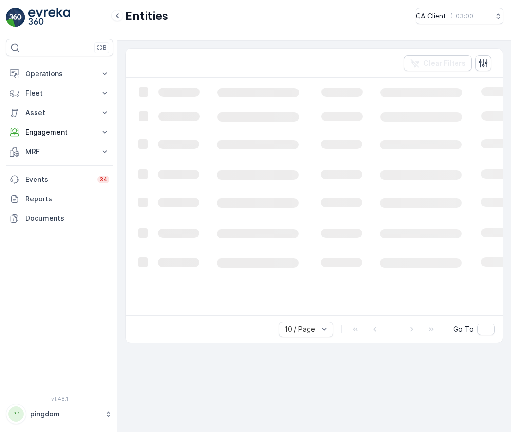 Image resolution: width=511 pixels, height=432 pixels. What do you see at coordinates (16, 18) in the screenshot?
I see `img: logo` at bounding box center [16, 18].